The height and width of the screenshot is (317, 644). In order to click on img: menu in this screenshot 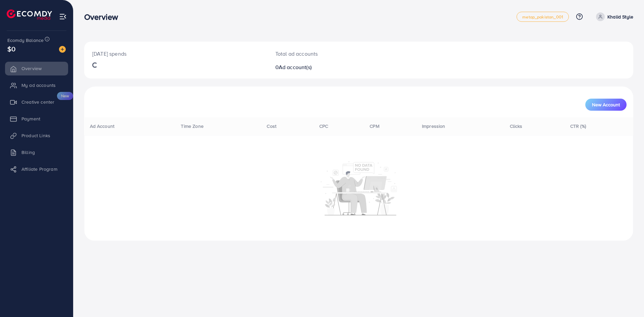, I will do `click(63, 16)`.